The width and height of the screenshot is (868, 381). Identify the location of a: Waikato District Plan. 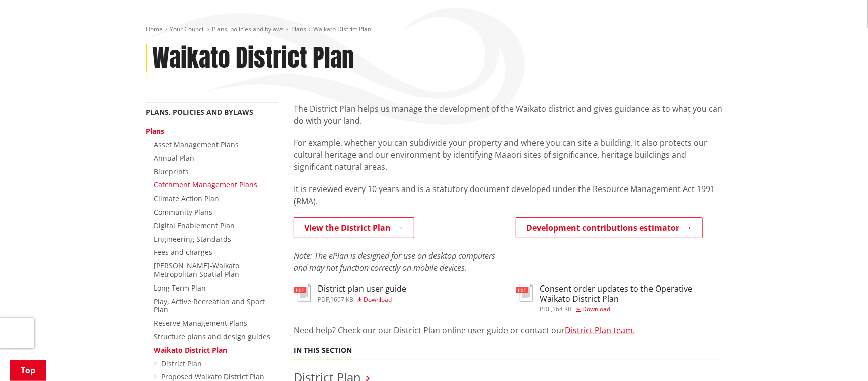
(191, 350).